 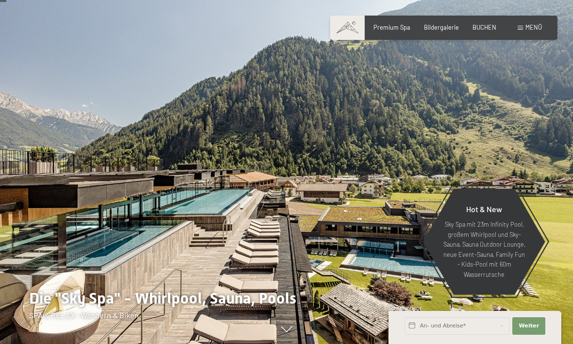 What do you see at coordinates (484, 27) in the screenshot?
I see `span: BUCHEN` at bounding box center [484, 27].